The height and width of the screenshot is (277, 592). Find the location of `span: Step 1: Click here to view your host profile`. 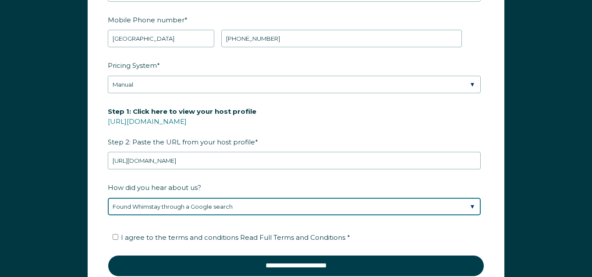

span: Step 1: Click here to view your host profile is located at coordinates (182, 111).